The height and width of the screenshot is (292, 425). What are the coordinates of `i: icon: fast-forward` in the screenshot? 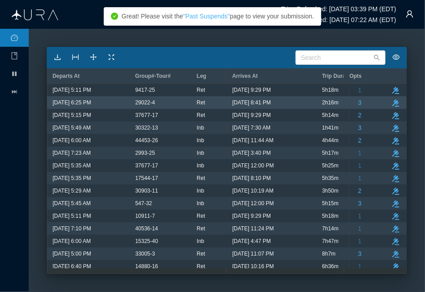 It's located at (14, 92).